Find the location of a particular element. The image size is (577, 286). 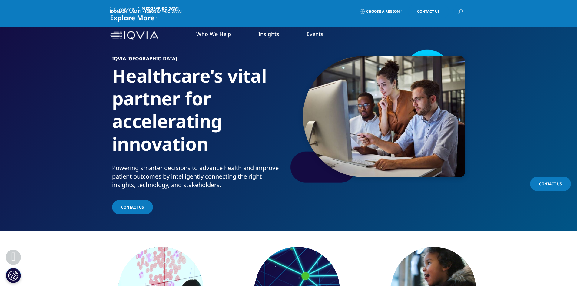

a: Events is located at coordinates (315, 34).